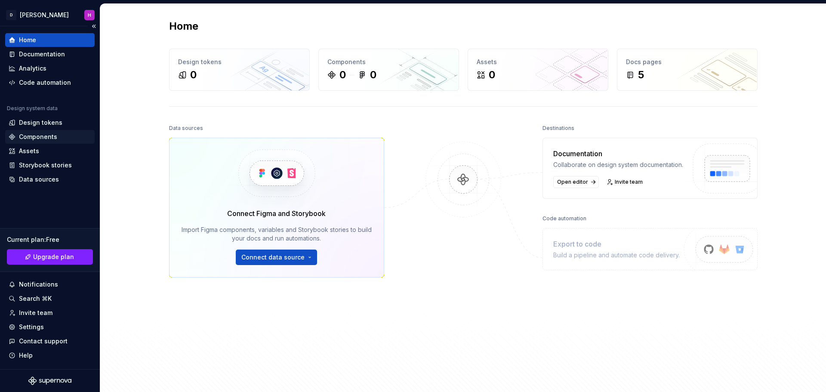 The height and width of the screenshot is (392, 826). I want to click on a: Assets, so click(50, 151).